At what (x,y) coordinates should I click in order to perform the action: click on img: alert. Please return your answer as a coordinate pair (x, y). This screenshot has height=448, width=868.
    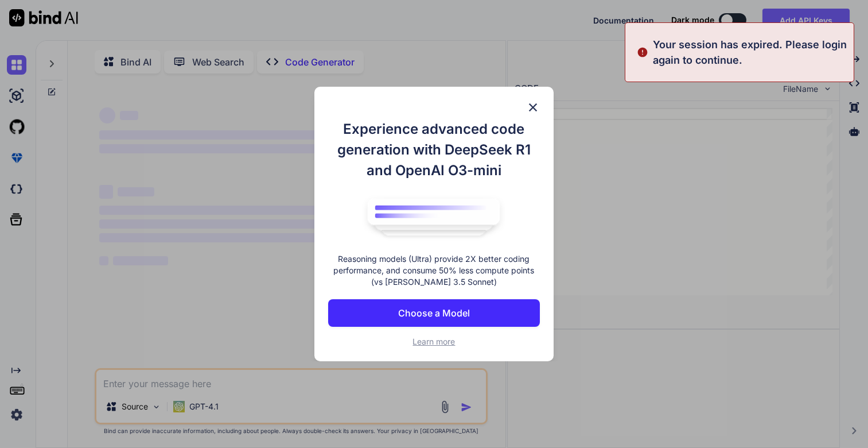
    Looking at the image, I should click on (643, 52).